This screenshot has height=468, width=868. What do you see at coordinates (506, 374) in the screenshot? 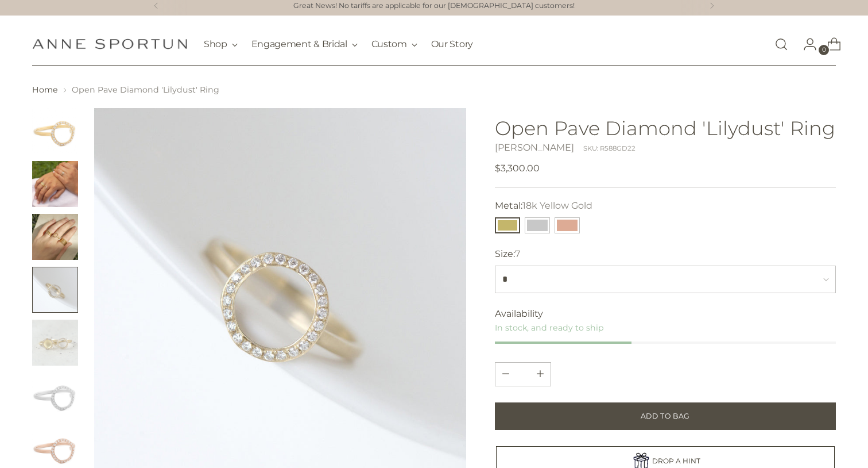
I see `button: Add product quantity` at bounding box center [506, 374].